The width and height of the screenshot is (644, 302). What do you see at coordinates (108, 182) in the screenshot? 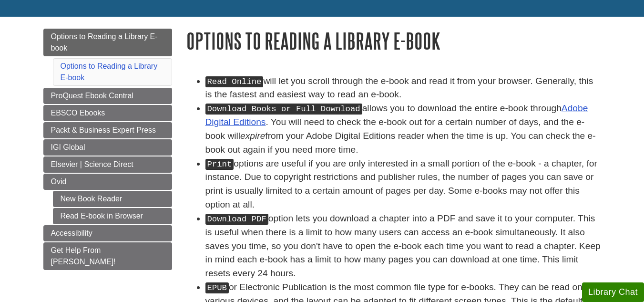
I see `a: Ovid` at bounding box center [108, 182].